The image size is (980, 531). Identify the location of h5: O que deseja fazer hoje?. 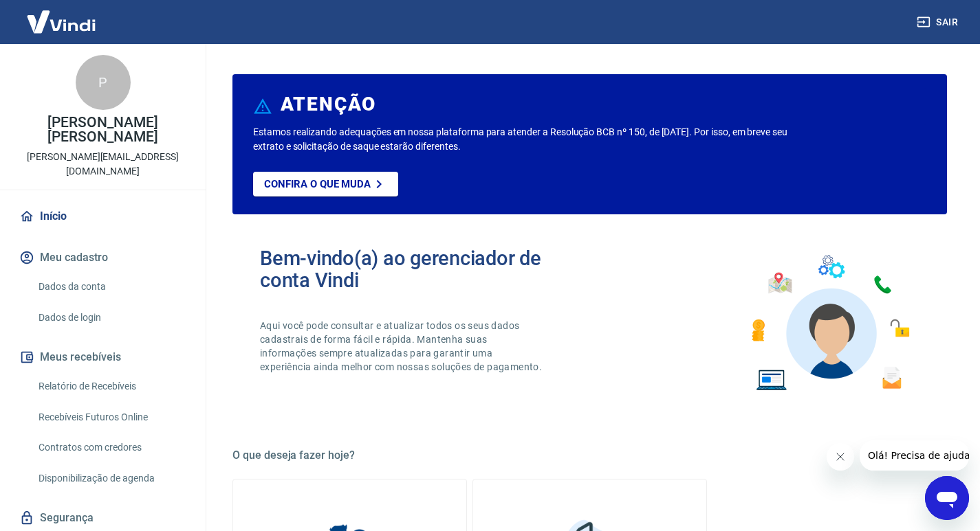
(589, 456).